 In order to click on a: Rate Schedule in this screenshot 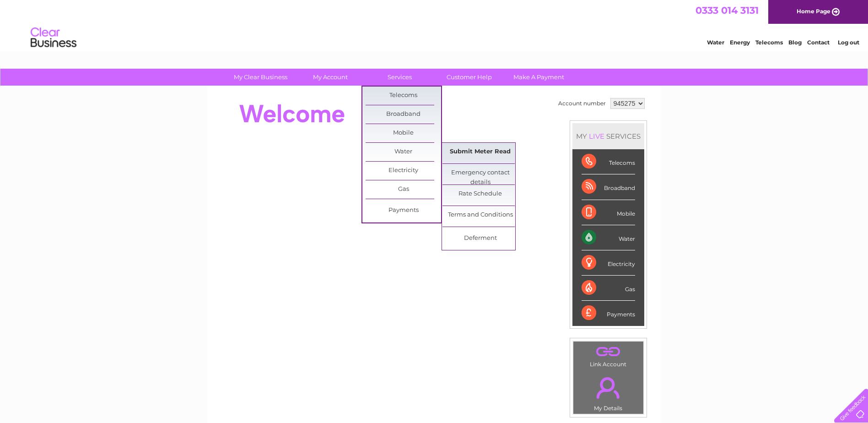, I will do `click(480, 194)`.